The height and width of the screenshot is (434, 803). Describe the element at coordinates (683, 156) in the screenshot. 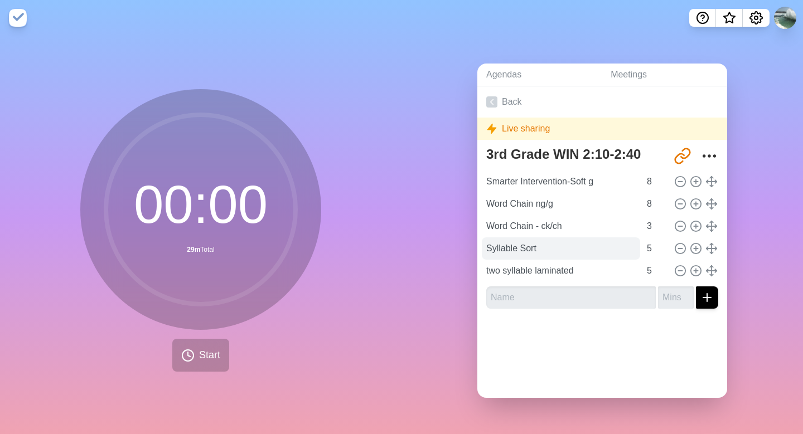

I see `button: Share link` at that location.